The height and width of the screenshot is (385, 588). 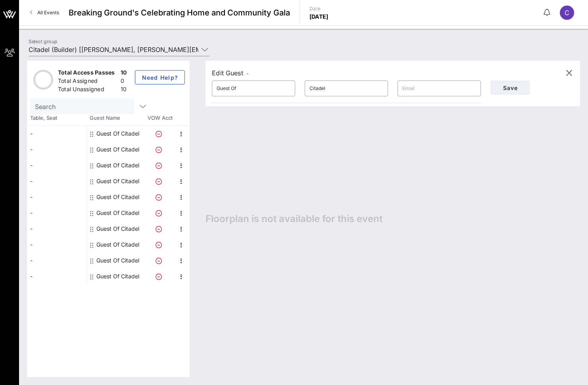 I want to click on span: Table, Seat, so click(x=57, y=118).